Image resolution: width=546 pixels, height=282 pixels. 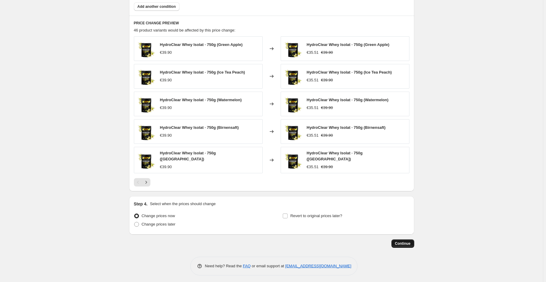 I want to click on nav: Pagination, so click(x=142, y=182).